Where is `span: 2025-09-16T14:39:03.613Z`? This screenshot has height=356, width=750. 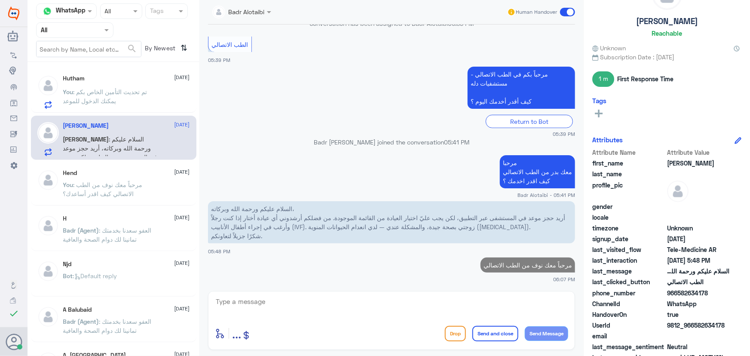
span: 2025-09-16T14:39:03.613Z is located at coordinates (698, 238).